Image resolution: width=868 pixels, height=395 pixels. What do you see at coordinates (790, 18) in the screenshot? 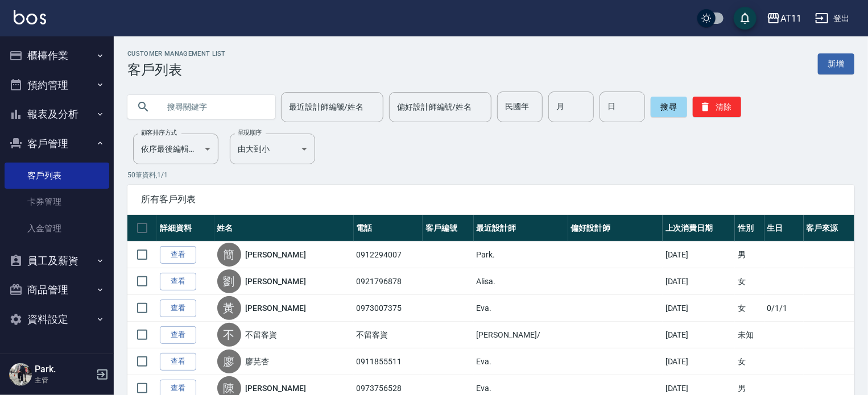
I see `div: AT11` at bounding box center [790, 18].